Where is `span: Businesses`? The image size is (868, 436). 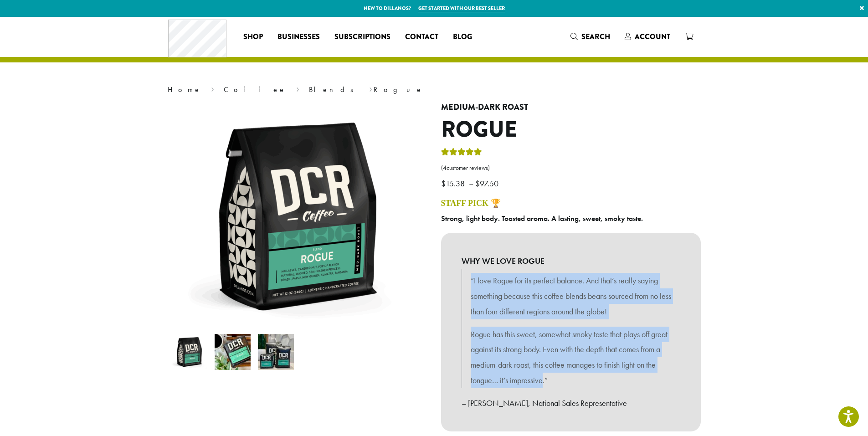 span: Businesses is located at coordinates (298, 37).